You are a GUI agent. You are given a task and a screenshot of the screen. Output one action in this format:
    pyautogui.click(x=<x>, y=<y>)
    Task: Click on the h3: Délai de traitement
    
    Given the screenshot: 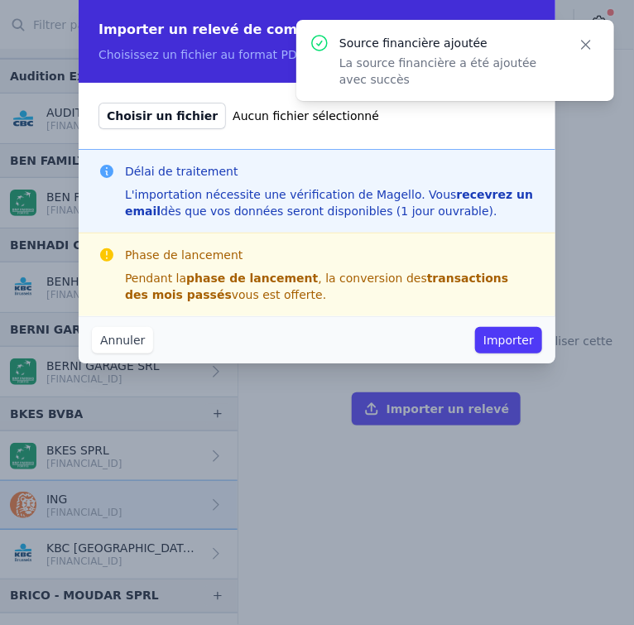 What is the action you would take?
    pyautogui.click(x=330, y=171)
    